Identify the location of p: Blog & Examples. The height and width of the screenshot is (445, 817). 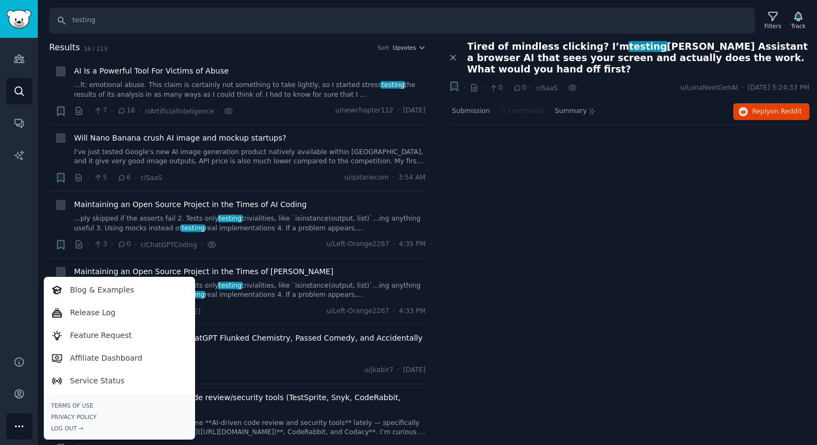
(102, 290).